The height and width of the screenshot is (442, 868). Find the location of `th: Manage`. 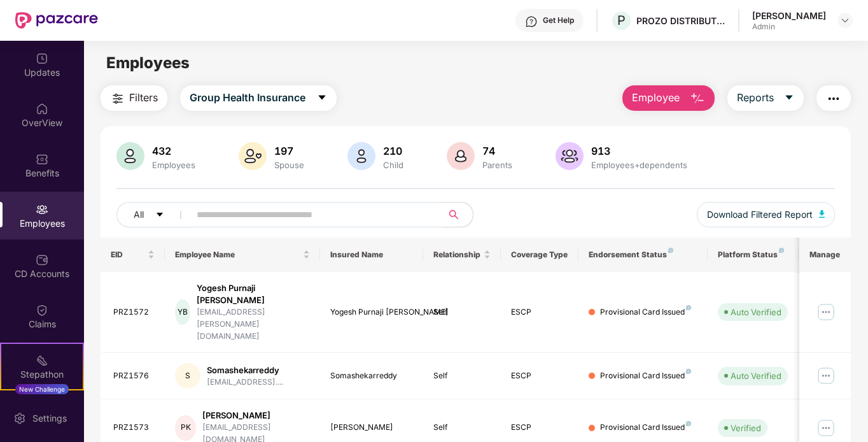

th: Manage is located at coordinates (824, 254).